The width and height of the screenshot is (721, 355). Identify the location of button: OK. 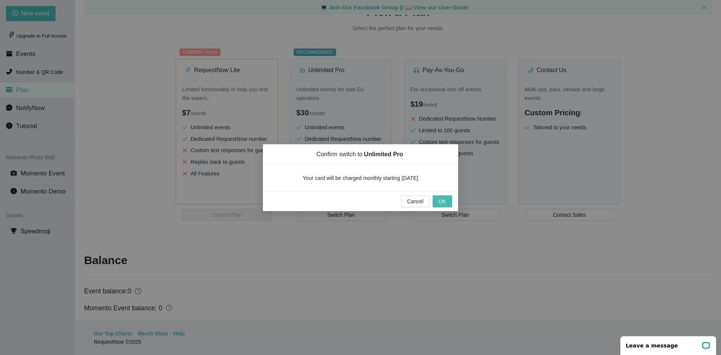
(443, 201).